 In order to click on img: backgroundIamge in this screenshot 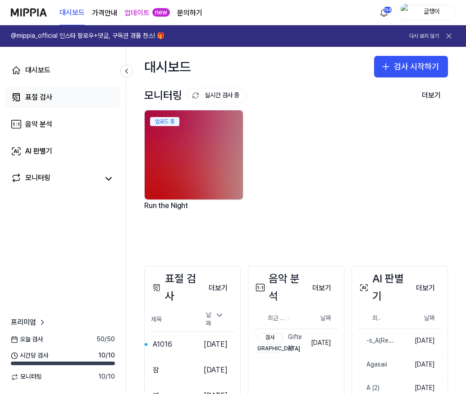, I will do `click(194, 155)`.